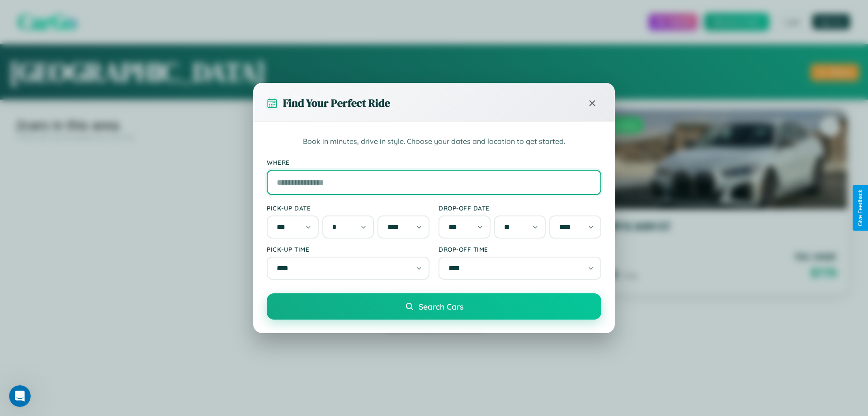 The width and height of the screenshot is (868, 416). What do you see at coordinates (520, 208) in the screenshot?
I see `label: Drop-off Date` at bounding box center [520, 208].